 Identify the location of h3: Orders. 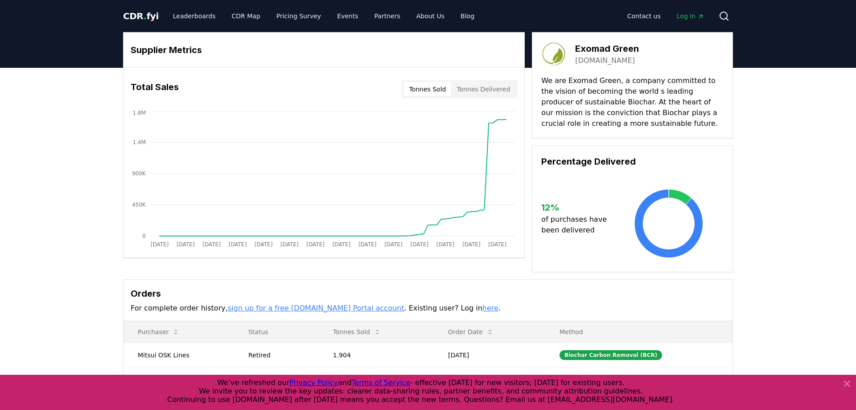
(428, 293).